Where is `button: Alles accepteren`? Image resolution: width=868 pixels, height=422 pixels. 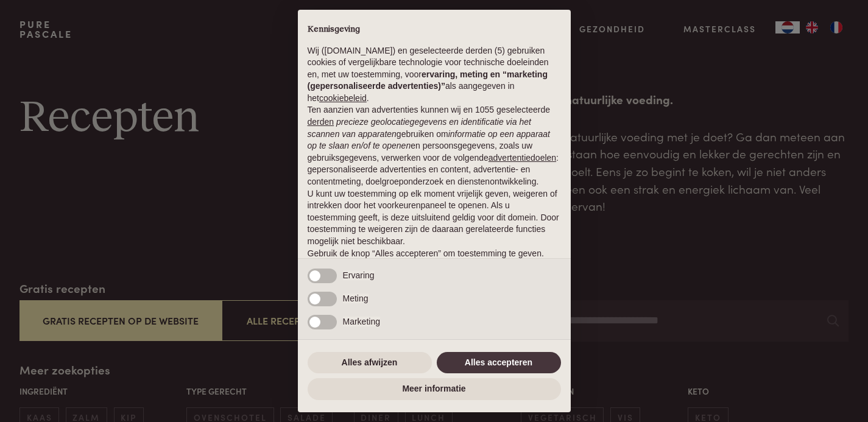
button: Alles accepteren is located at coordinates (499, 363).